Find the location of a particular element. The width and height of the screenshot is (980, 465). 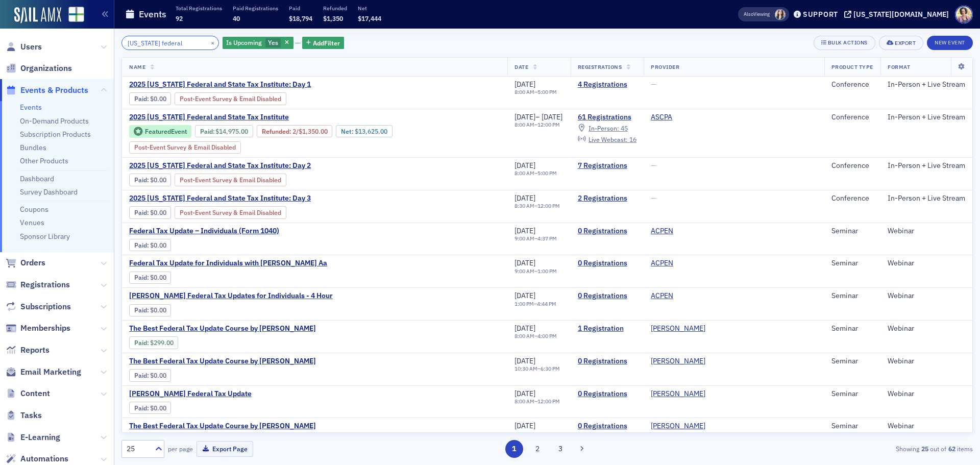

span: Provider is located at coordinates (665, 67).